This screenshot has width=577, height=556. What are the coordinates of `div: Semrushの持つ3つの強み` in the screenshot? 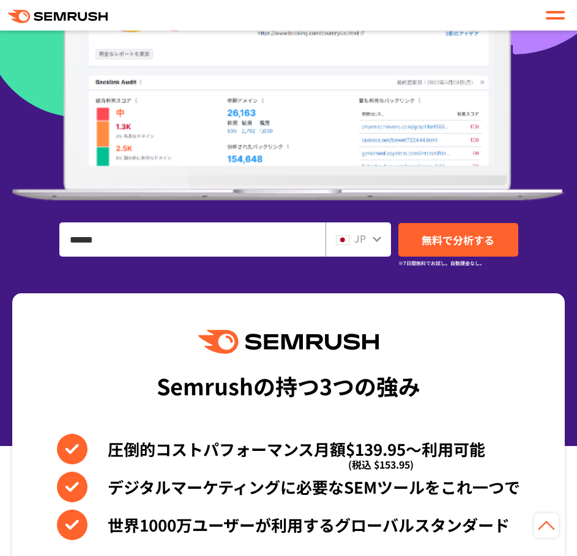 It's located at (288, 386).